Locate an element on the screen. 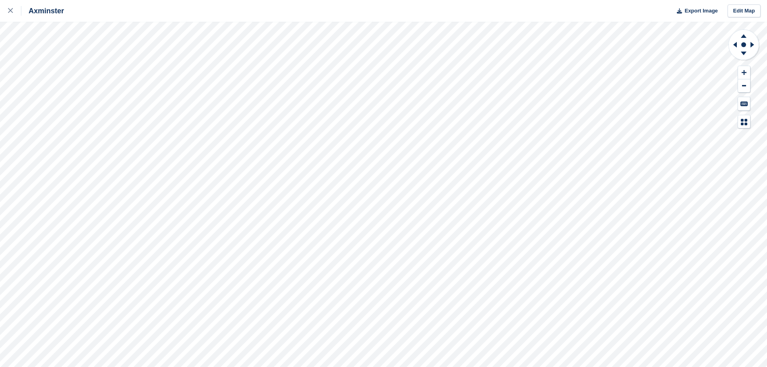 This screenshot has width=767, height=367. button: Keyboard Shortcuts is located at coordinates (744, 103).